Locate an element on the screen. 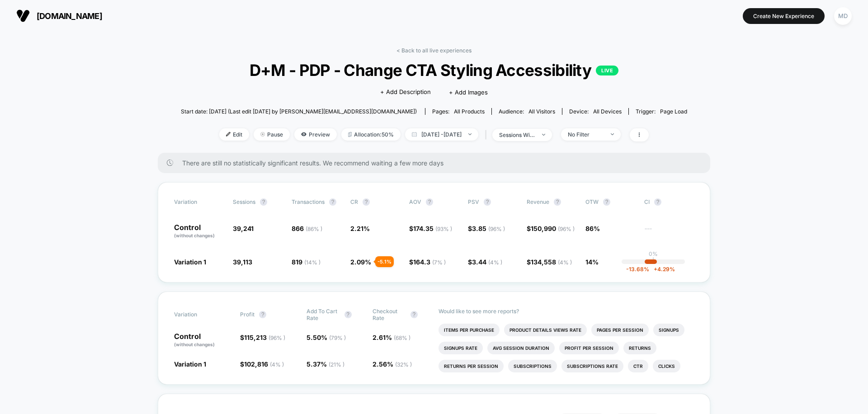 This screenshot has width=868, height=414. span: OTW is located at coordinates (610, 202).